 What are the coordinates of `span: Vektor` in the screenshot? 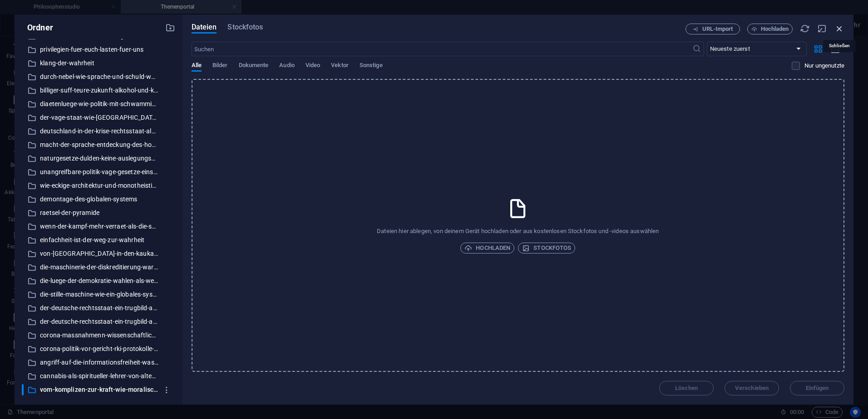 It's located at (340, 66).